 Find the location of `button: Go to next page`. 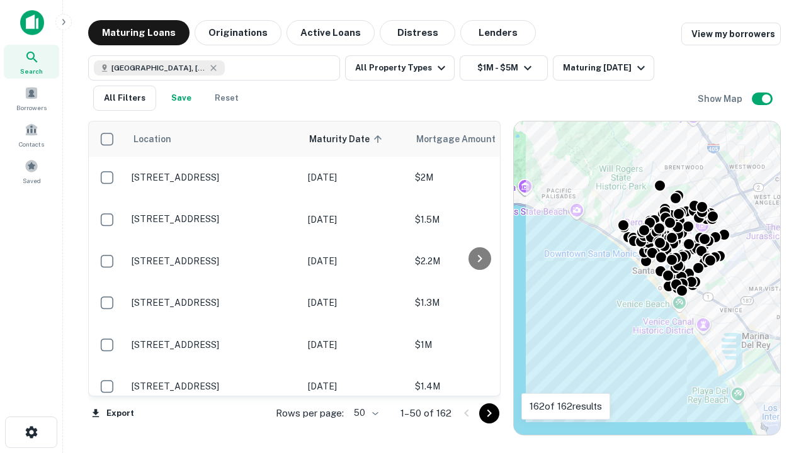

button: Go to next page is located at coordinates (489, 414).